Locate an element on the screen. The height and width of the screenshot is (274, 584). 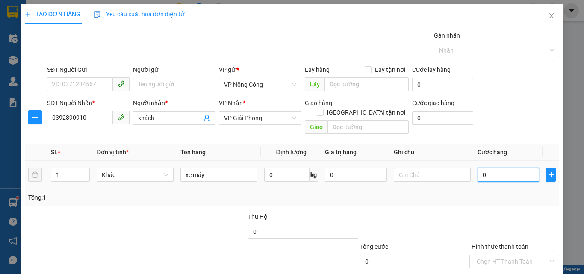
th: Ghi chú is located at coordinates (432, 152).